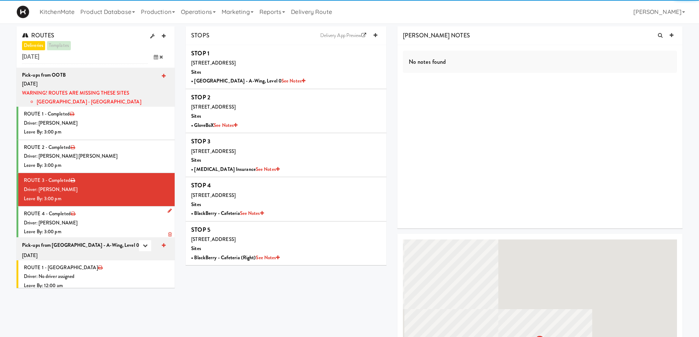 This screenshot has height=337, width=699. Describe the element at coordinates (96, 286) in the screenshot. I see `div: Leave By: 12:00 am` at that location.